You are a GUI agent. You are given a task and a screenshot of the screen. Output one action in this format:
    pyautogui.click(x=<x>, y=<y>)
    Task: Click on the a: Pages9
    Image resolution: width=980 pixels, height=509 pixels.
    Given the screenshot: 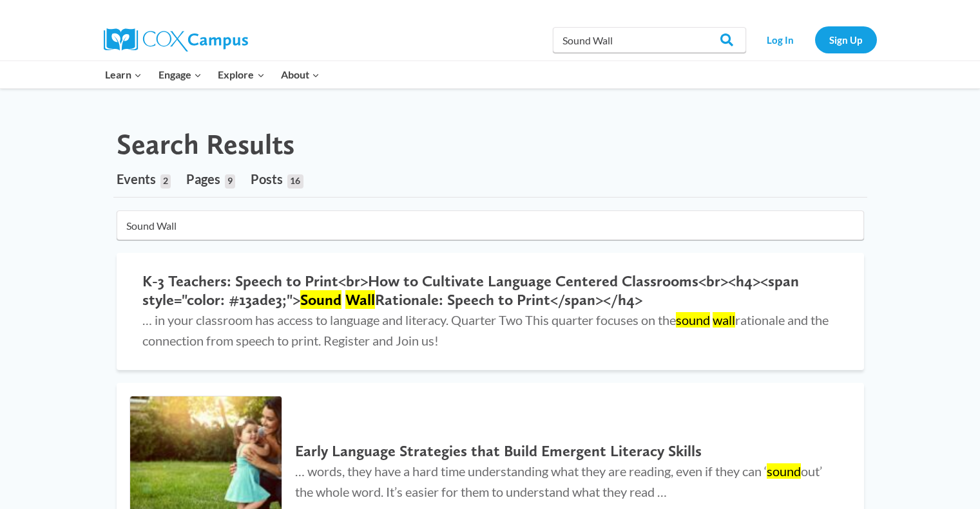 What is the action you would take?
    pyautogui.click(x=211, y=179)
    